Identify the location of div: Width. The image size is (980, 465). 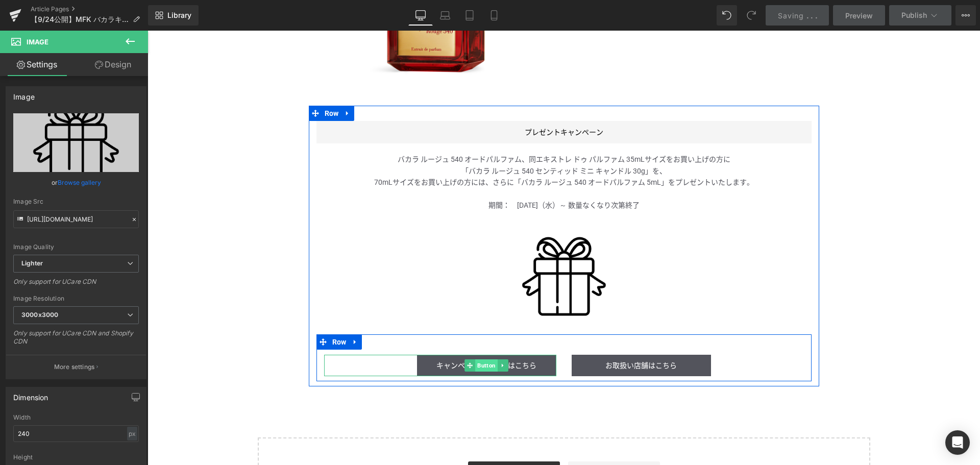
(76, 417).